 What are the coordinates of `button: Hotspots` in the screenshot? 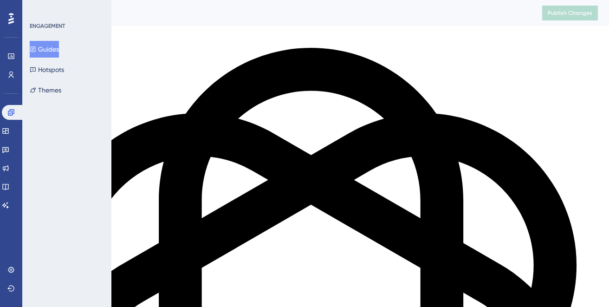 It's located at (47, 70).